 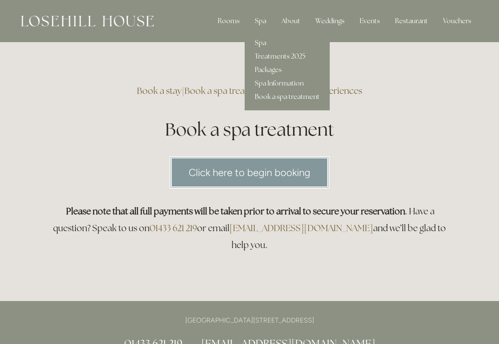 I want to click on a: 01433 621 219, so click(x=173, y=228).